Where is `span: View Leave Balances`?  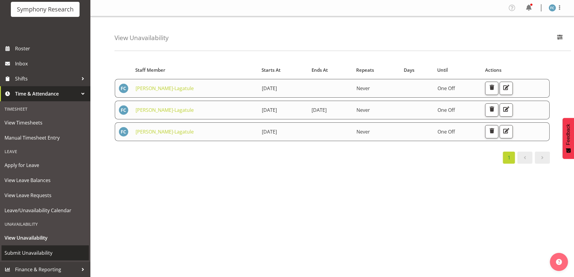 span: View Leave Balances is located at coordinates (45, 180).